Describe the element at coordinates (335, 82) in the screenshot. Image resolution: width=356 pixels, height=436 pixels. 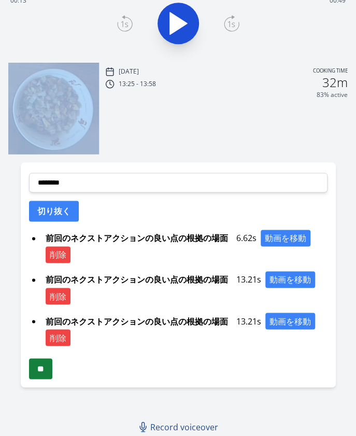
I see `h2: 32m` at that location.